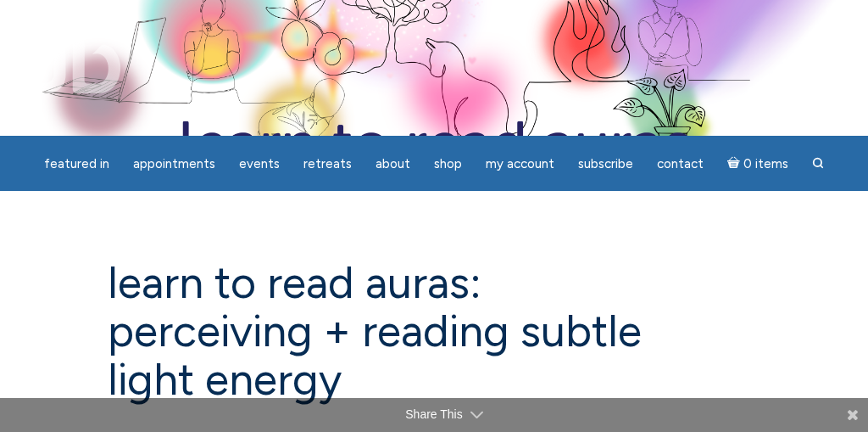 Image resolution: width=868 pixels, height=432 pixels. I want to click on span: 0 items, so click(766, 164).